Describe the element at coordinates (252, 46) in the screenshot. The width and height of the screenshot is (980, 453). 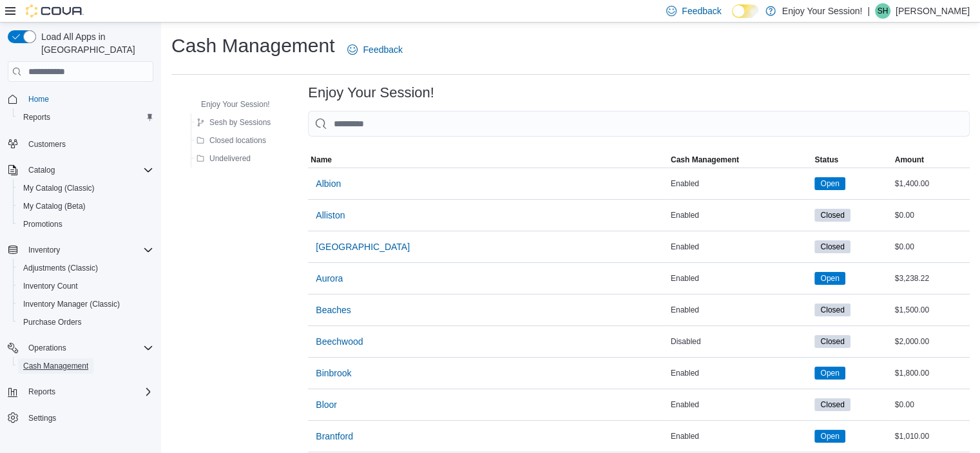
I see `h1: Cash Management` at that location.